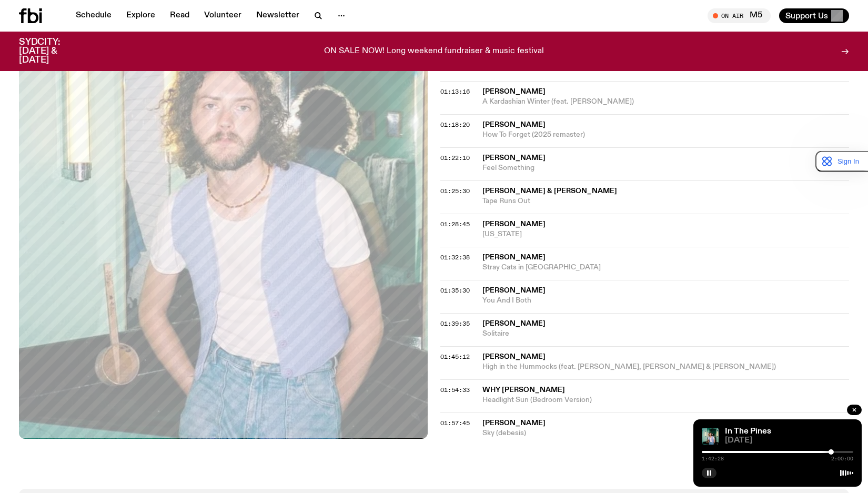 The height and width of the screenshot is (493, 868). Describe the element at coordinates (278, 15) in the screenshot. I see `a: Newsletter` at that location.